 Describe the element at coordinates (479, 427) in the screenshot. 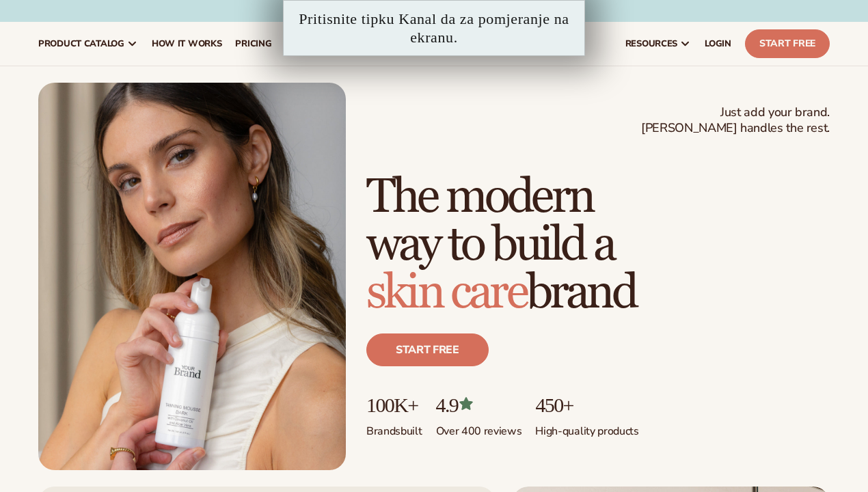

I see `p: Over 400 reviews` at that location.